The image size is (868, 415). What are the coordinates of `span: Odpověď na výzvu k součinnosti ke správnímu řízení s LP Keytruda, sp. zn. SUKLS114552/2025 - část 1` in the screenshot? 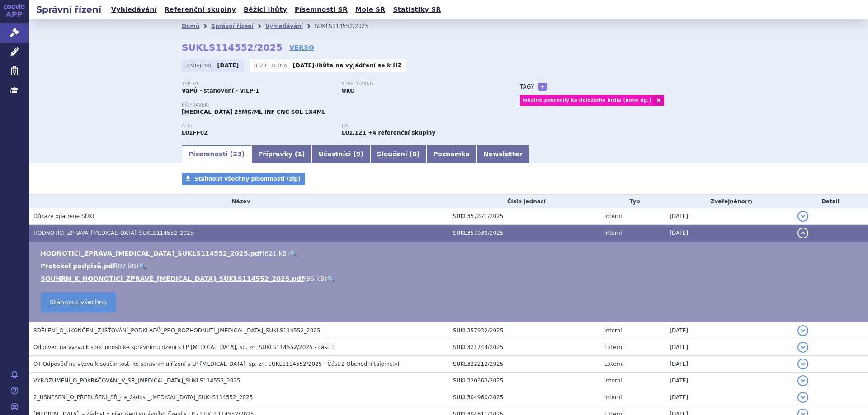 It's located at (184, 348).